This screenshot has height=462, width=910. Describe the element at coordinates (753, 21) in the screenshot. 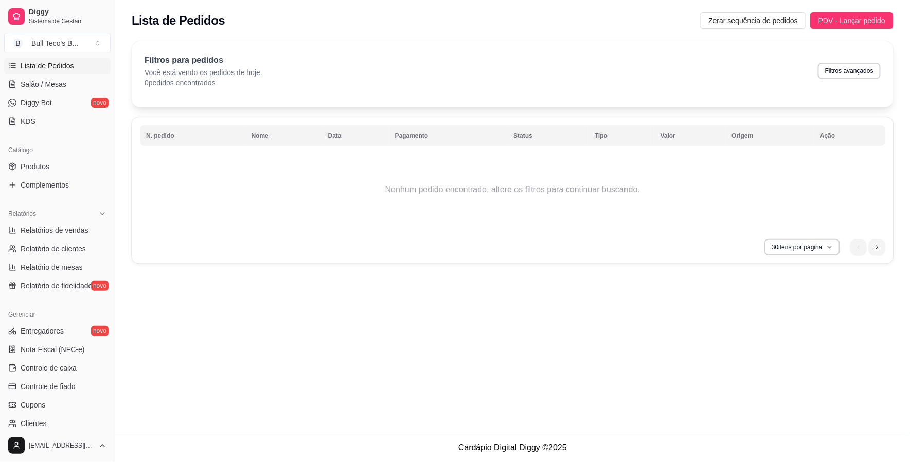

I see `span: Zerar sequência de pedidos` at that location.